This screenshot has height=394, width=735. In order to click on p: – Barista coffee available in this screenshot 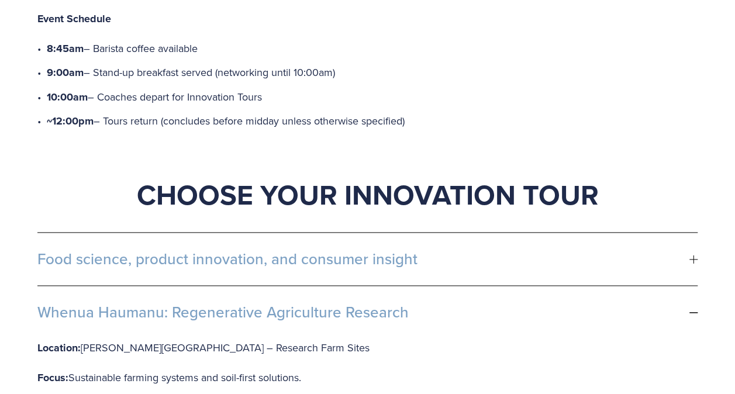, I will do `click(372, 49)`.